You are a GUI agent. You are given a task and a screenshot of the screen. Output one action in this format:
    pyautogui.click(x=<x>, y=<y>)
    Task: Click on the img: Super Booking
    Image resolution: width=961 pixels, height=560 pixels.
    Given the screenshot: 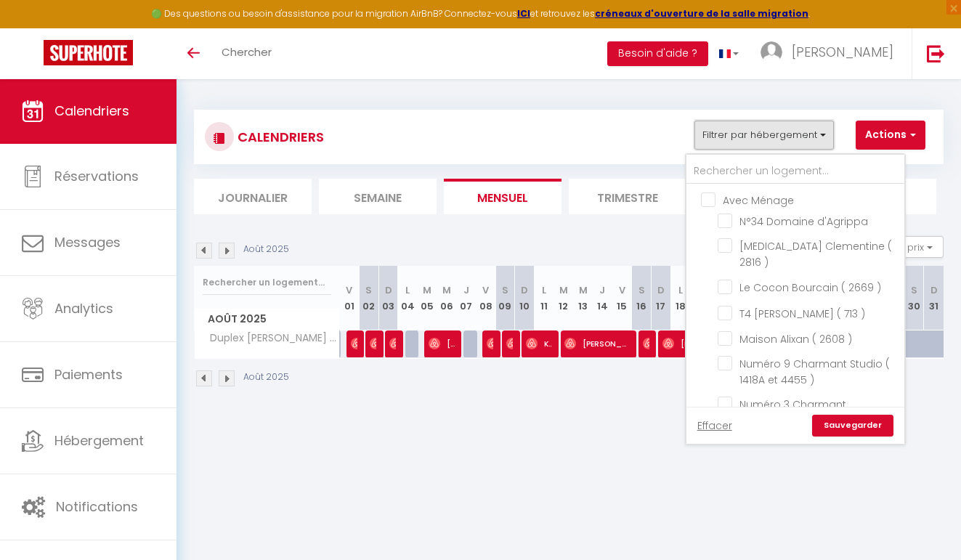 What is the action you would take?
    pyautogui.click(x=88, y=52)
    